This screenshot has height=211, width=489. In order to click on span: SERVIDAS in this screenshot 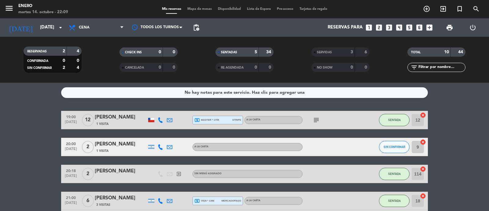, I will do `click(325, 52)`.